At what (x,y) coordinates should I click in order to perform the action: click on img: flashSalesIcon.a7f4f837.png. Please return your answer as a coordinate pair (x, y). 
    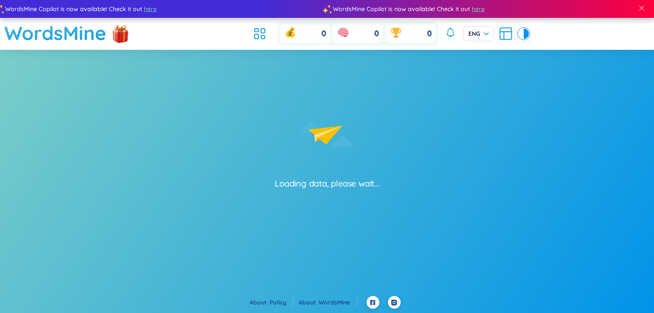
    Looking at the image, I should click on (121, 34).